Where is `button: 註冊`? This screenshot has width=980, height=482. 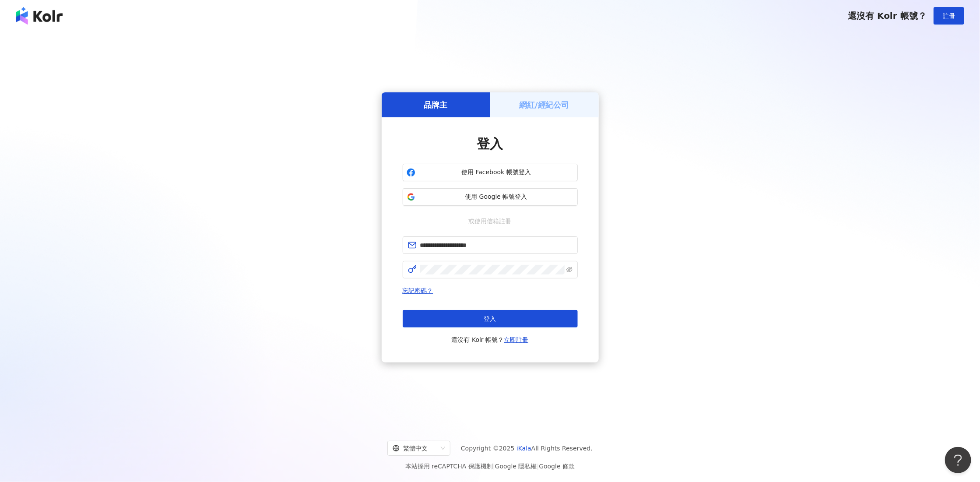 button: 註冊 is located at coordinates (949, 16).